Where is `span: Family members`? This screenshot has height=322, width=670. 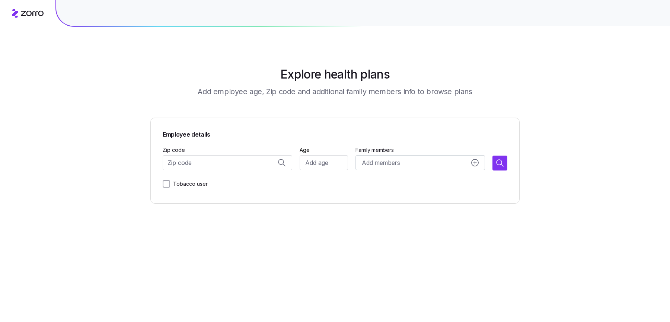
span: Family members is located at coordinates (420, 150).